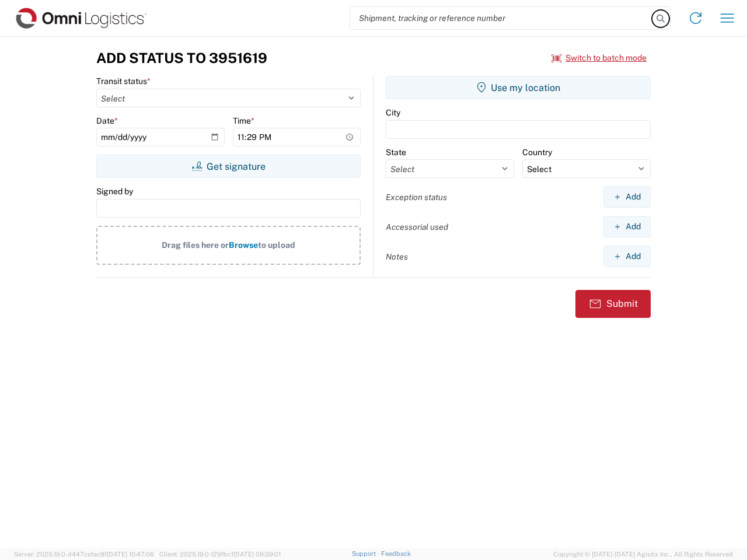  What do you see at coordinates (501, 18) in the screenshot?
I see `input: Shipment, tracking or reference number` at bounding box center [501, 18].